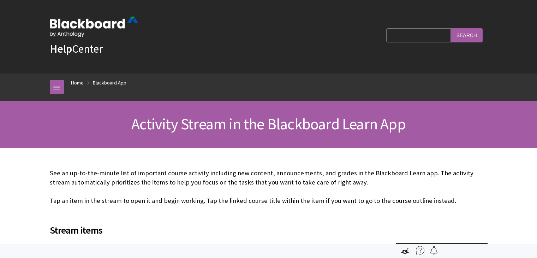 This screenshot has height=258, width=537. What do you see at coordinates (467, 35) in the screenshot?
I see `input: Search` at bounding box center [467, 35].